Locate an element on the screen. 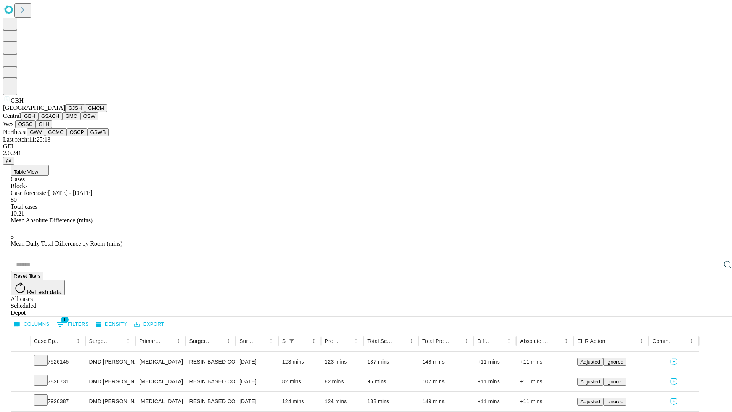 The width and height of the screenshot is (732, 412). button: GJSH is located at coordinates (75, 108).